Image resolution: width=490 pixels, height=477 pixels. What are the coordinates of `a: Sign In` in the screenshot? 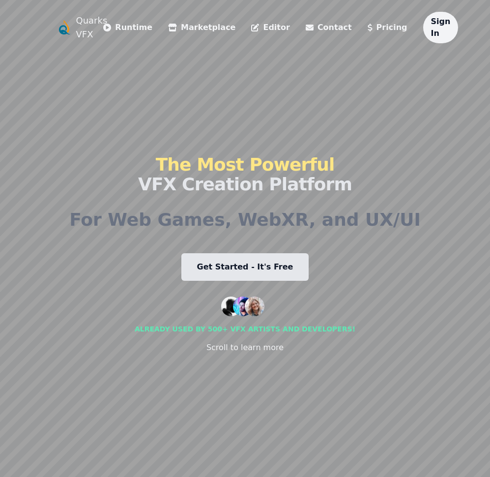 It's located at (441, 27).